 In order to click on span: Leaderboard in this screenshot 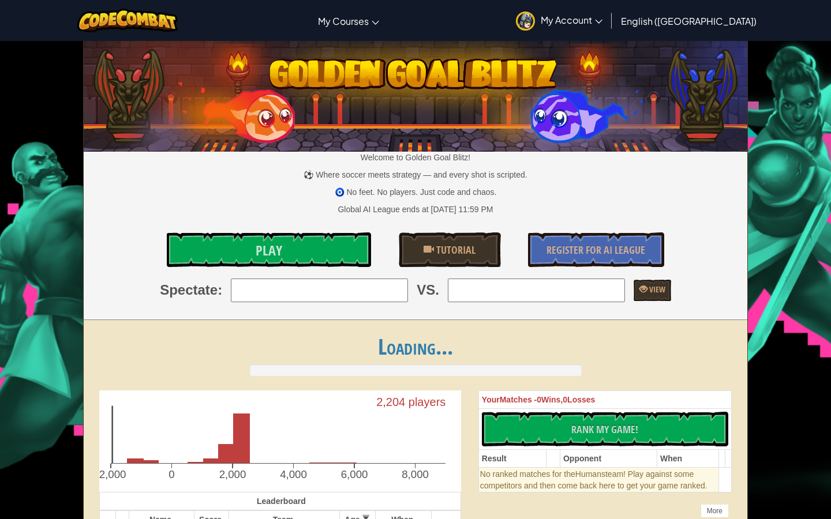, I will do `click(281, 501)`.